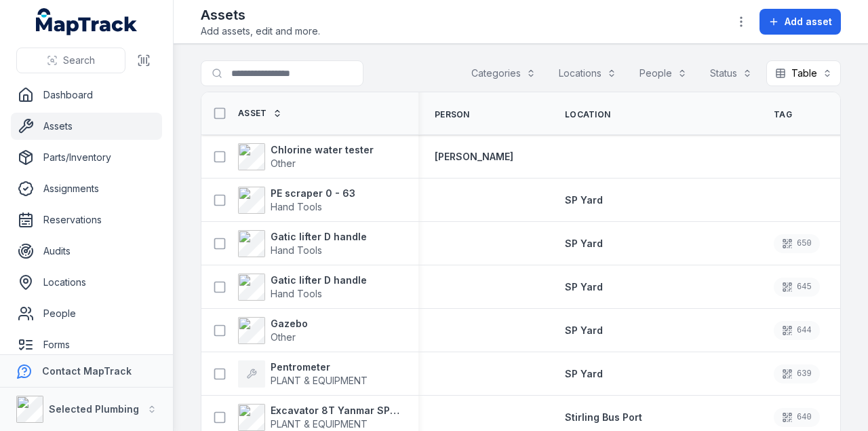 The height and width of the screenshot is (431, 868). I want to click on a: Reservations, so click(86, 220).